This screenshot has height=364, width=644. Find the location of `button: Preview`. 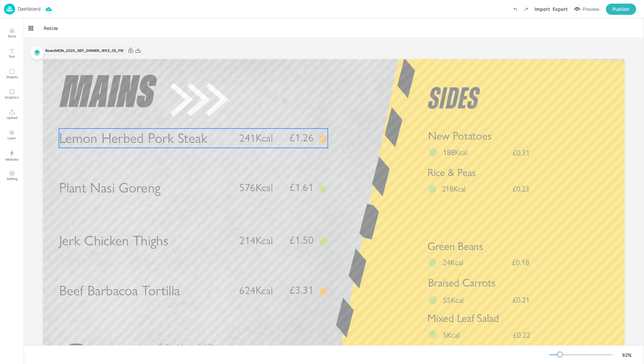

button: Preview is located at coordinates (586, 9).